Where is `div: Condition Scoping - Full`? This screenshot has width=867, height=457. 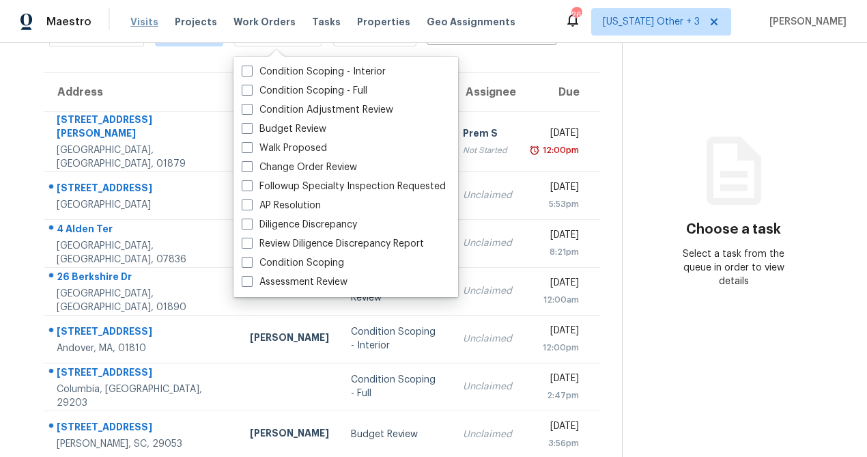
div: Condition Scoping - Full is located at coordinates (396, 386).